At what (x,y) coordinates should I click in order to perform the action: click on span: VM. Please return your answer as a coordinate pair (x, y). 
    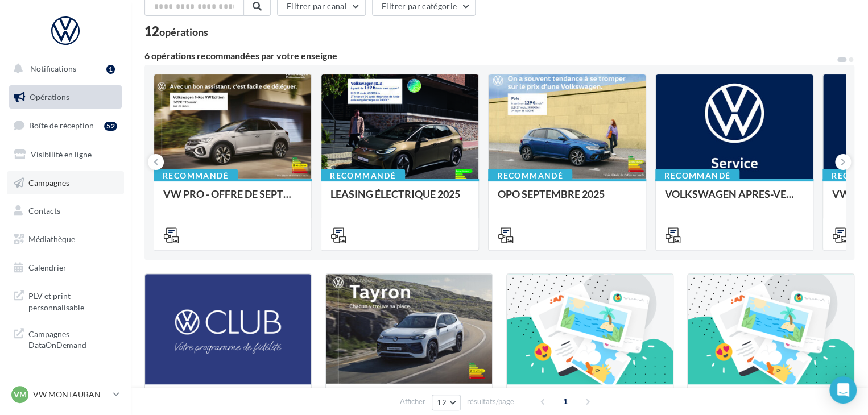
    Looking at the image, I should click on (20, 394).